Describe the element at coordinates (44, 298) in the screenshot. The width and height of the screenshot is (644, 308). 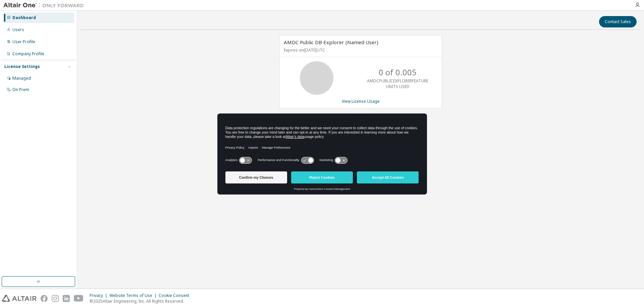
I see `img: facebook.svg` at that location.